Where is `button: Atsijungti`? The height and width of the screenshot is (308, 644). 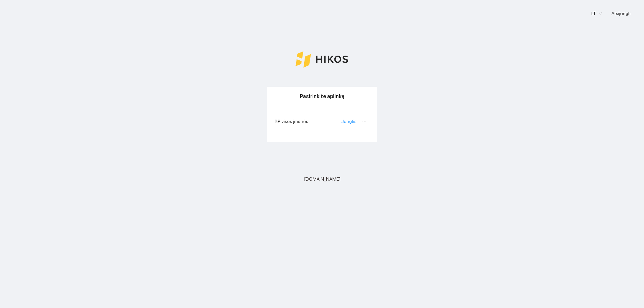 button: Atsijungti is located at coordinates (621, 13).